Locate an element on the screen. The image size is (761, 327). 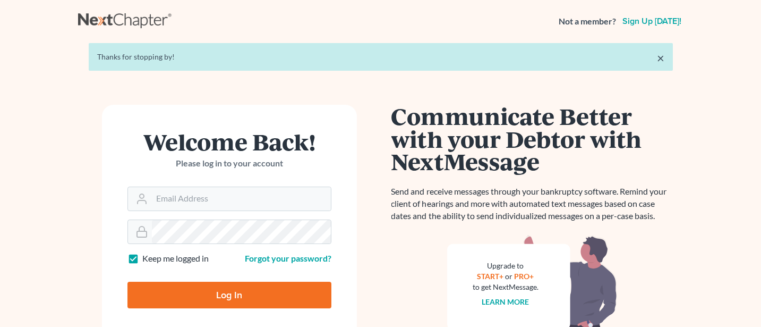
span: or is located at coordinates (509, 276).